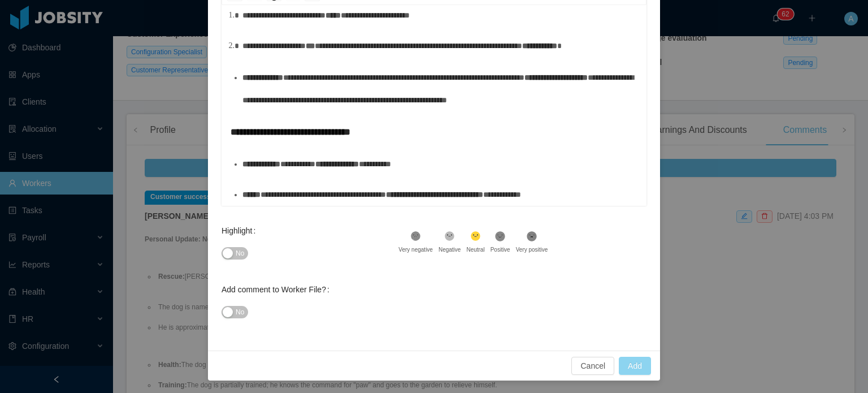 This screenshot has height=393, width=868. Describe the element at coordinates (500, 250) in the screenshot. I see `div: Positive` at that location.